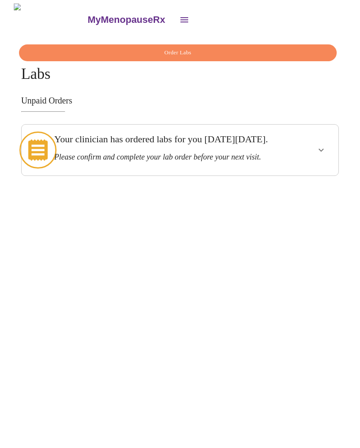 This screenshot has width=360, height=448. What do you see at coordinates (180, 63) in the screenshot?
I see `h4: Labs` at bounding box center [180, 63].